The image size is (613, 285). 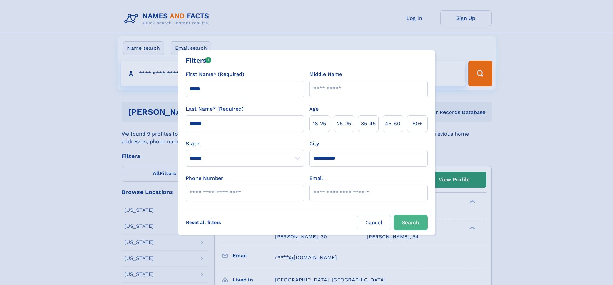 What do you see at coordinates (198, 60) in the screenshot?
I see `div: Filters` at bounding box center [198, 60].